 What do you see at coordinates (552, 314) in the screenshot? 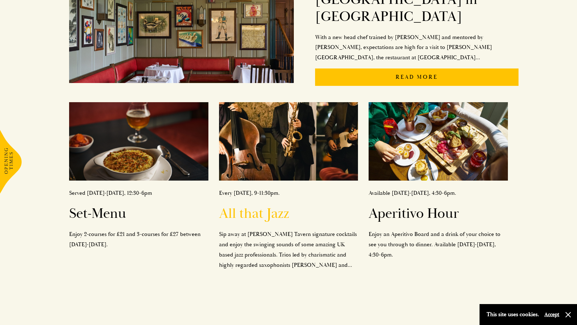
I see `button: Accept` at bounding box center [552, 314].